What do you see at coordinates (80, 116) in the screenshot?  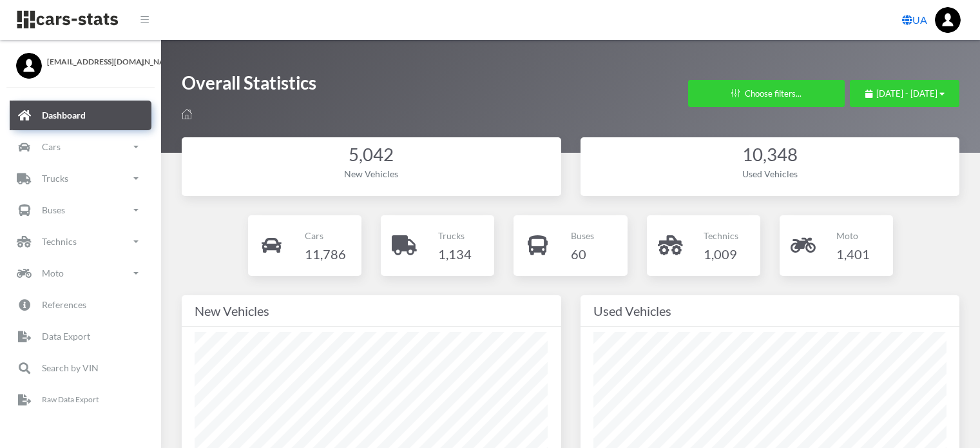 I see `a: Dashboard` at bounding box center [80, 116].